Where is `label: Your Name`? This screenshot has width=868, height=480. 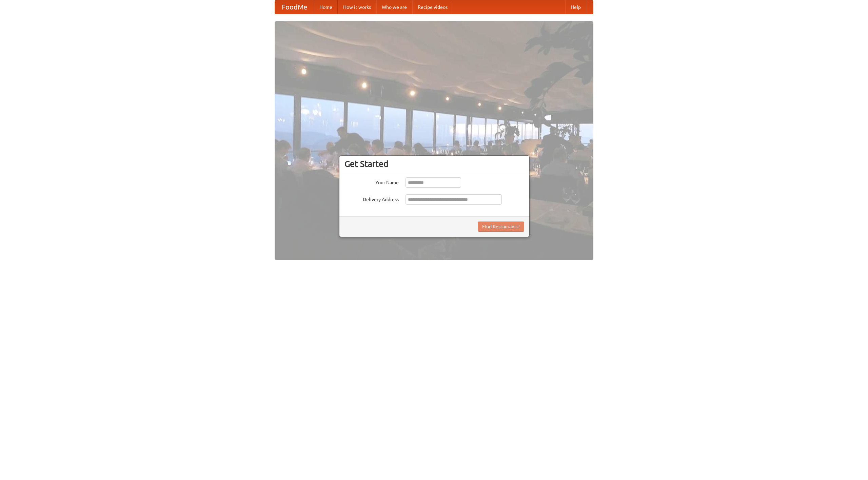 label: Your Name is located at coordinates (372, 182).